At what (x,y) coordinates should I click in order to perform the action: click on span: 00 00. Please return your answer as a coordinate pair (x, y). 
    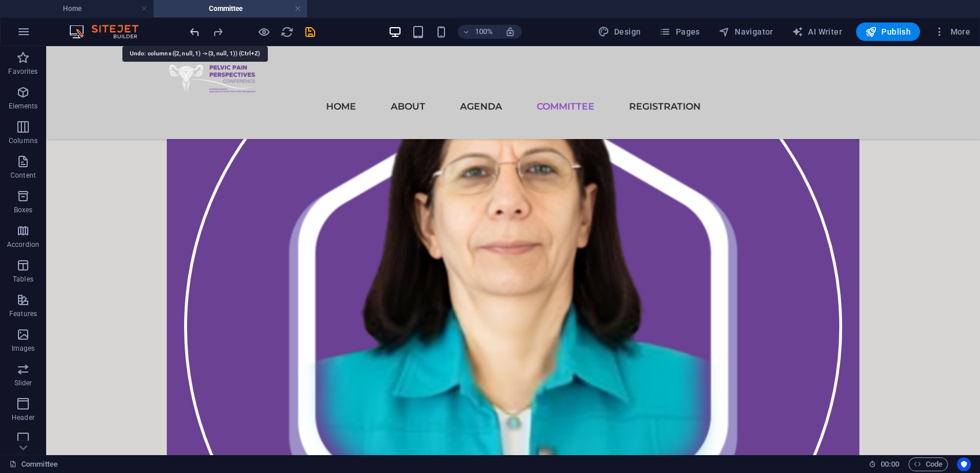
    Looking at the image, I should click on (890, 464).